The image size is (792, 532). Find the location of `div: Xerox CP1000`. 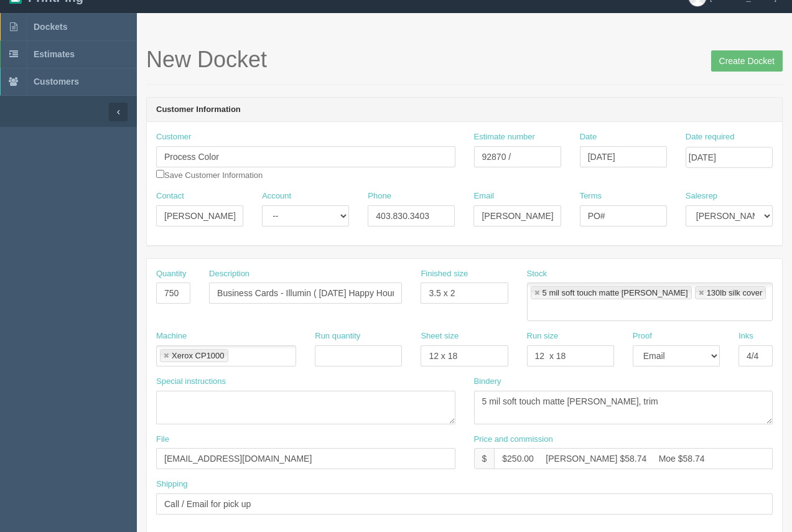

div: Xerox CP1000 is located at coordinates (197, 355).